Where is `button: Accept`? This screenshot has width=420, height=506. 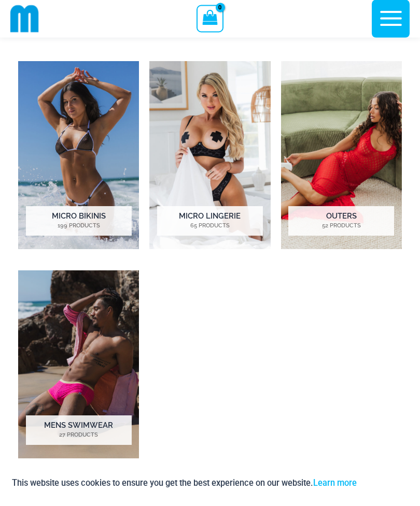 button: Accept is located at coordinates (386, 483).